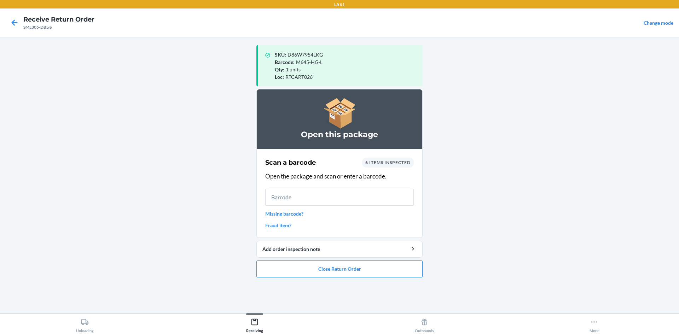 The height and width of the screenshot is (334, 679). Describe the element at coordinates (339, 213) in the screenshot. I see `a: Missing barcode?` at that location.